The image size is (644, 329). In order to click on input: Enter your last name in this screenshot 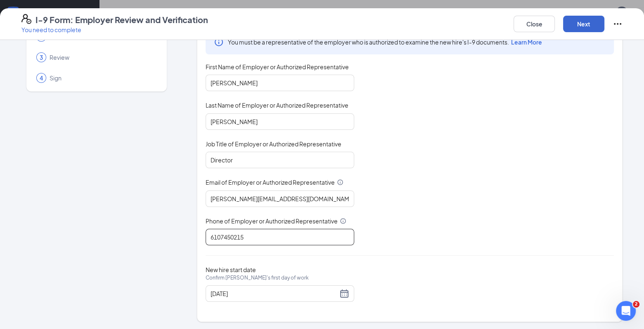, I will do `click(279, 122)`.